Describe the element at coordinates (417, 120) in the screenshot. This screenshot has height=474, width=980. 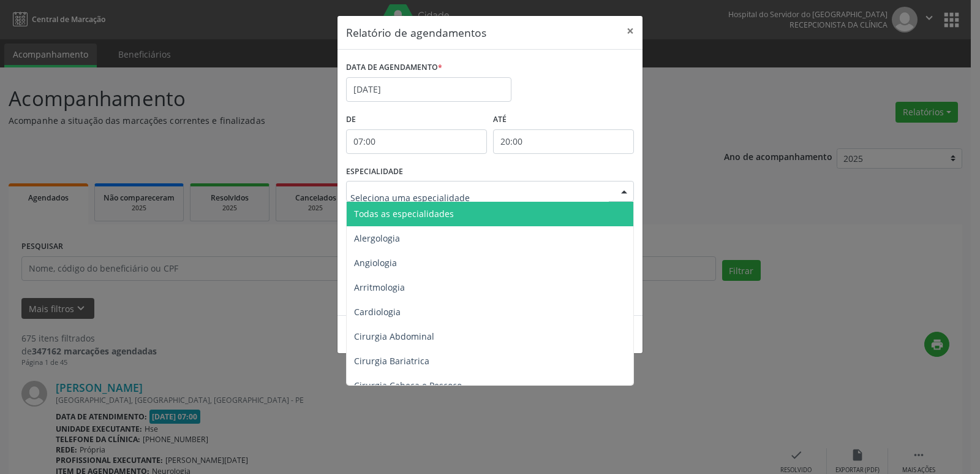
I see `label: De` at that location.